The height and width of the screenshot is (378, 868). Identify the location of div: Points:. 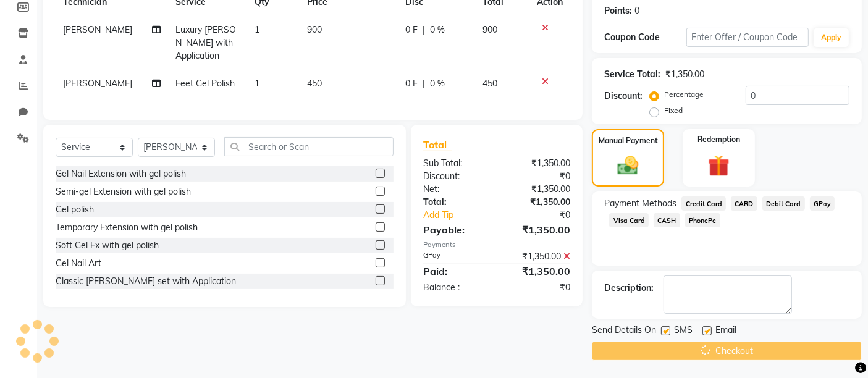
(617, 10).